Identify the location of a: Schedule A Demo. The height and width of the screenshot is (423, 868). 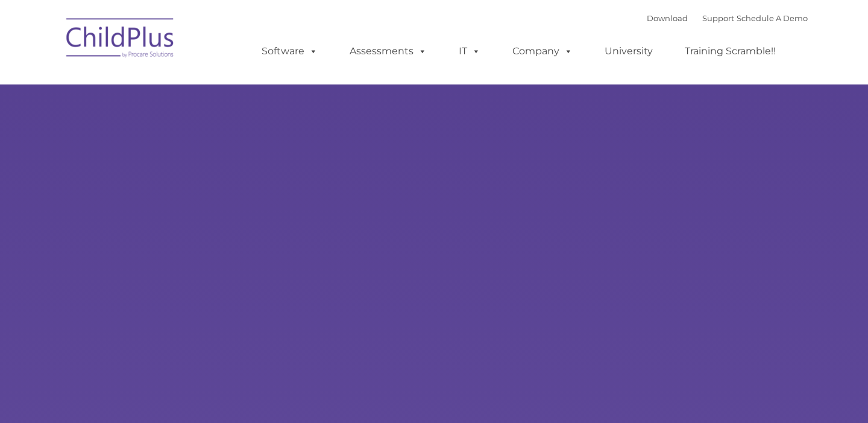
(772, 18).